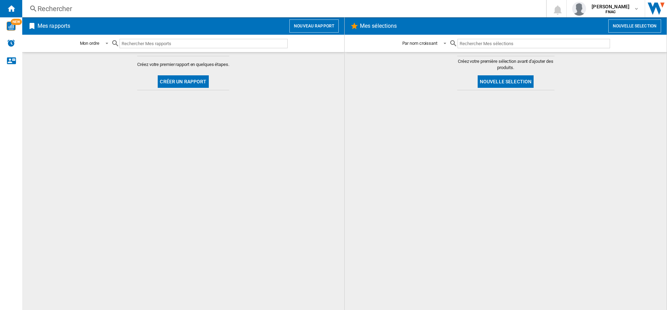 This screenshot has height=310, width=667. Describe the element at coordinates (314, 26) in the screenshot. I see `button: Nouveau rapport` at that location.